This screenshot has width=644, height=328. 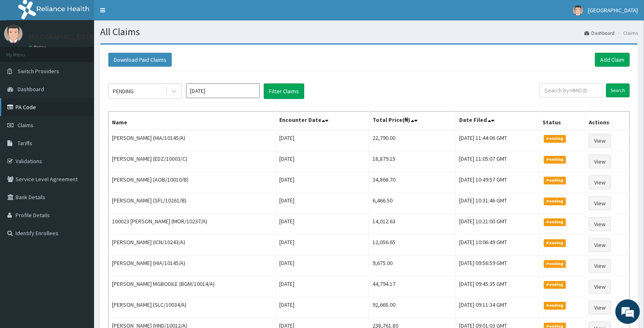 I want to click on li: Claims, so click(x=627, y=32).